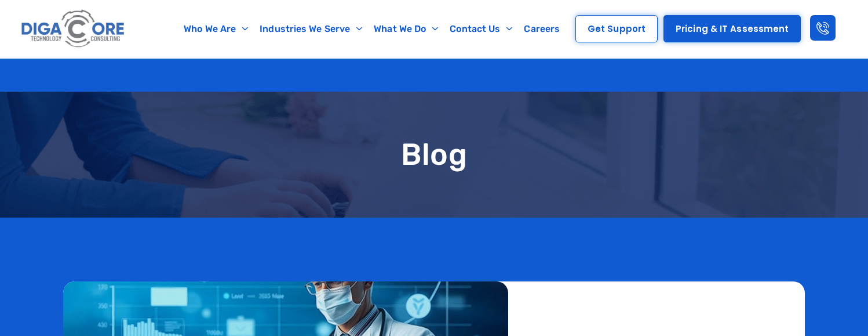 The width and height of the screenshot is (868, 336). What do you see at coordinates (481, 29) in the screenshot?
I see `a: Contact Us` at bounding box center [481, 29].